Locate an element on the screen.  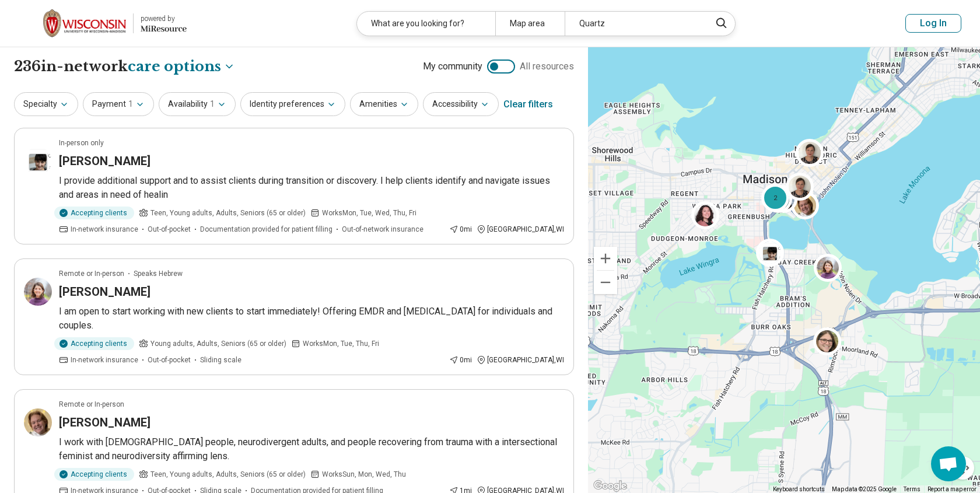
button: Payment1 is located at coordinates (118, 104).